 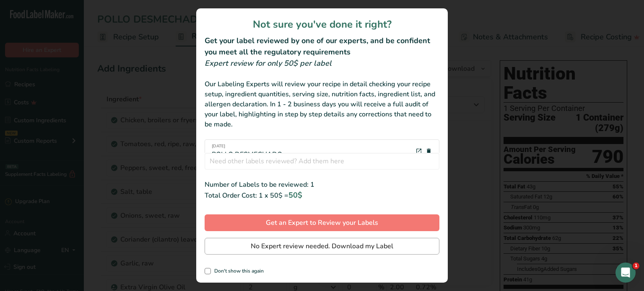 I want to click on div: Total Order Cost: 1 x 50$ =, so click(x=322, y=195).